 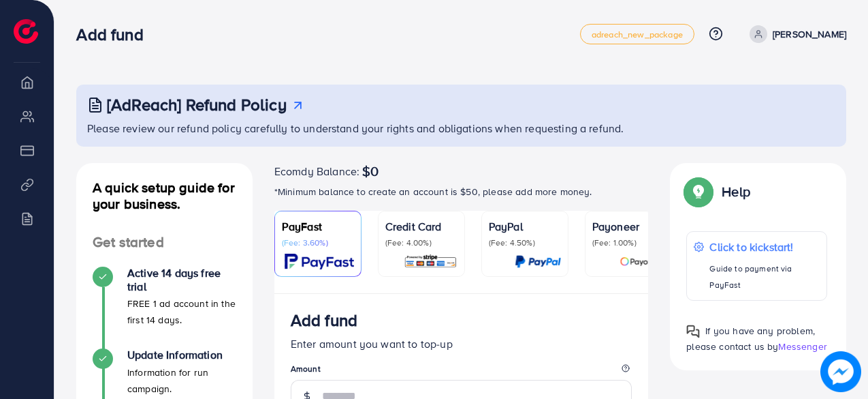 What do you see at coordinates (765, 277) in the screenshot?
I see `p: Guide to payment via PayFast` at bounding box center [765, 277].